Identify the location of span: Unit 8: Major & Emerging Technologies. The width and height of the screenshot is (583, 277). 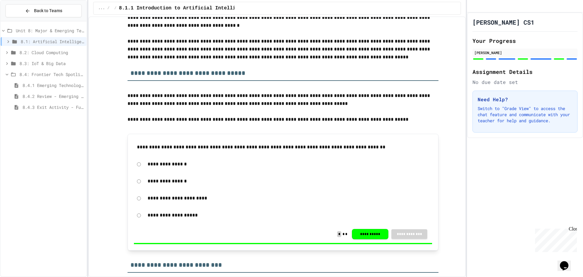
(50, 30).